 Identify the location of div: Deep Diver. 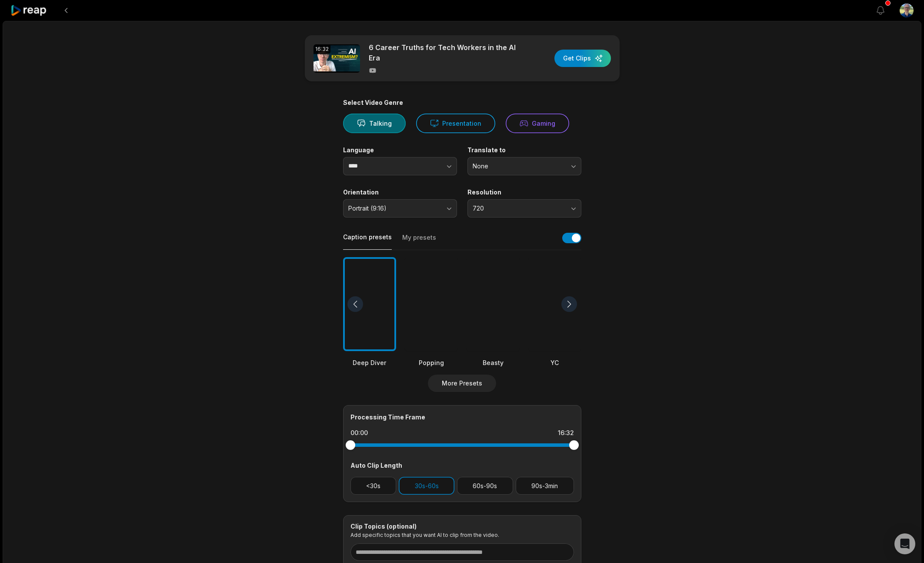
(370, 363).